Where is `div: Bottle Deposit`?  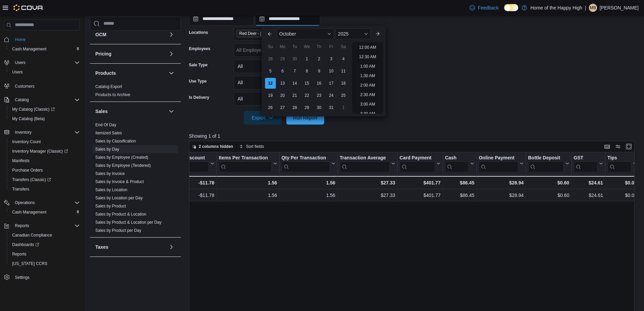
div: Bottle Deposit is located at coordinates (546, 158).